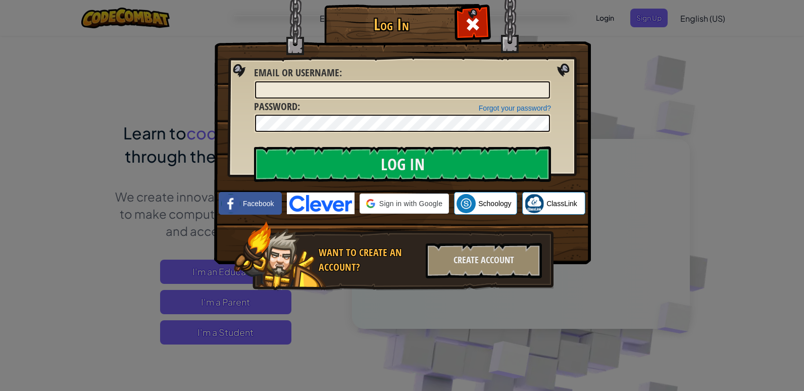 The width and height of the screenshot is (804, 391). I want to click on span: Facebook, so click(258, 204).